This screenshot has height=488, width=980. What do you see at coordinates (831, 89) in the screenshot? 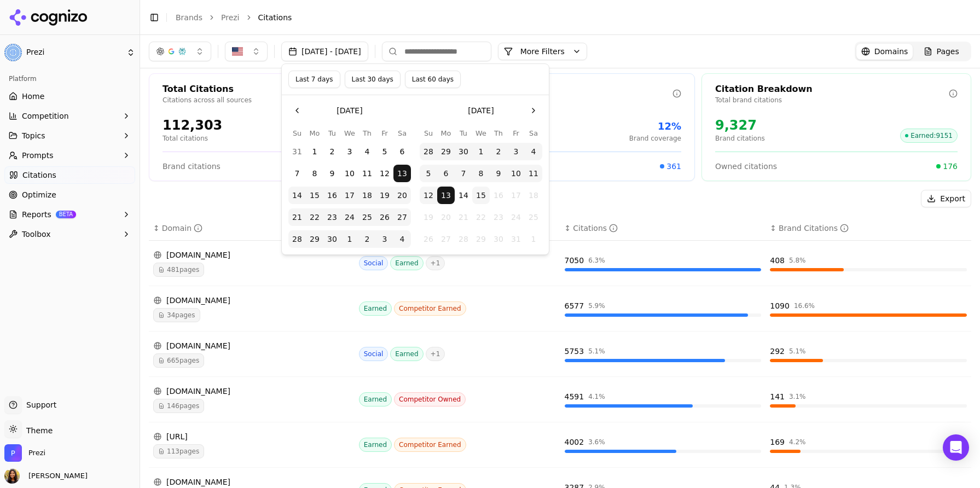
I see `div: Citation Breakdown` at bounding box center [831, 89].